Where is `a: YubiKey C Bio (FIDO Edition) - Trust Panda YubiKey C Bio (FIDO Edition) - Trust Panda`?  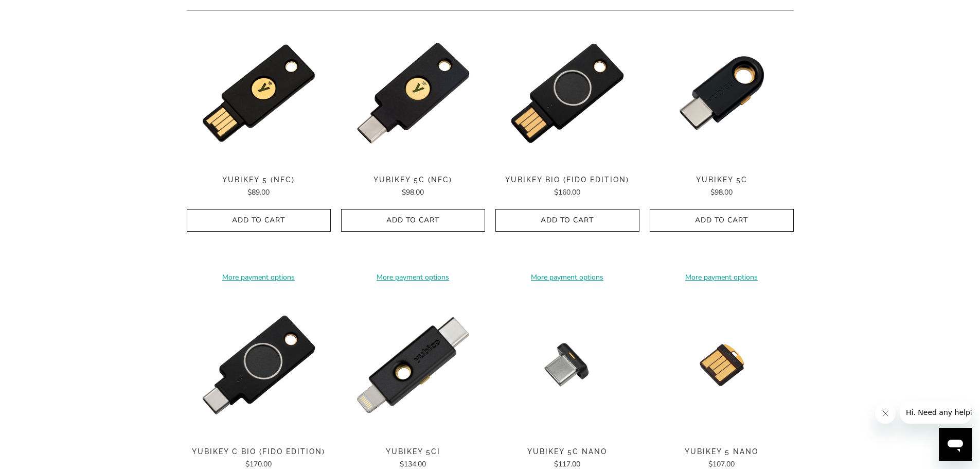 a: YubiKey C Bio (FIDO Edition) - Trust Panda YubiKey C Bio (FIDO Edition) - Trust Panda is located at coordinates (259, 365).